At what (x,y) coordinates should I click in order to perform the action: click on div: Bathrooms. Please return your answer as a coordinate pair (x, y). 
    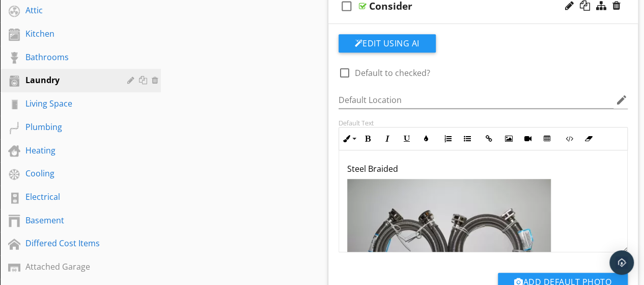
    Looking at the image, I should click on (69, 57).